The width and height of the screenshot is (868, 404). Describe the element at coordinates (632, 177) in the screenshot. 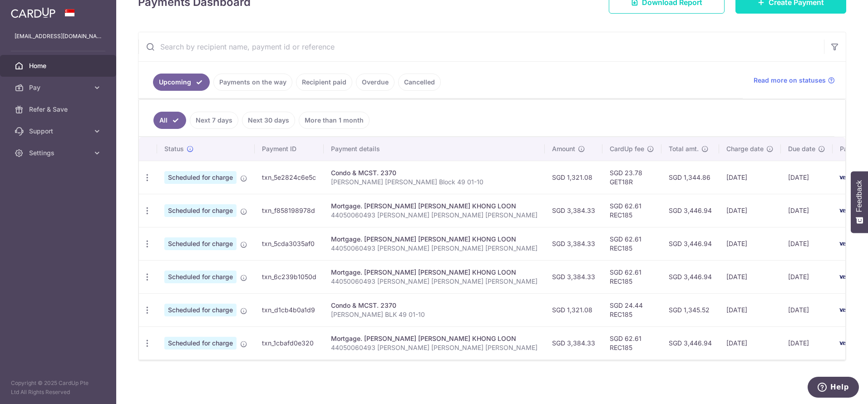

I see `td: SGD 23.78 GET18R` at that location.